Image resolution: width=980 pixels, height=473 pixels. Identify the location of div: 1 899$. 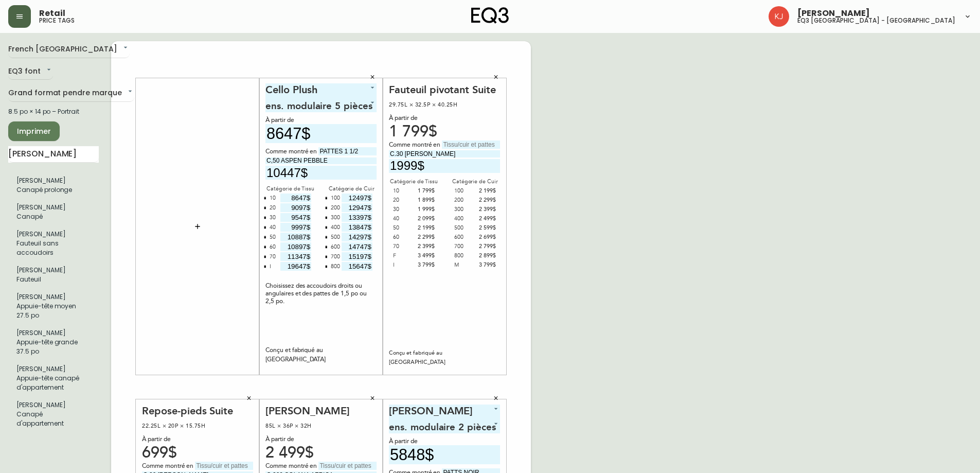
(425, 201).